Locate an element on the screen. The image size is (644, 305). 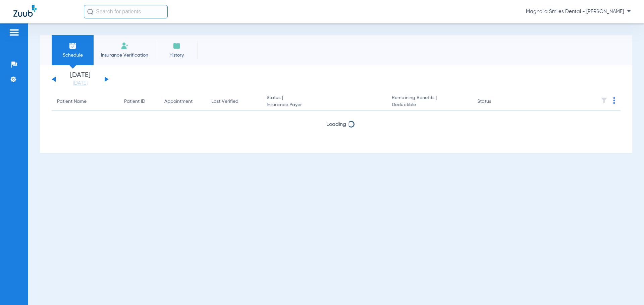
img: hamburger-icon is located at coordinates (14, 33).